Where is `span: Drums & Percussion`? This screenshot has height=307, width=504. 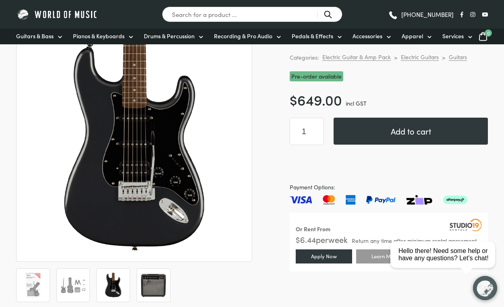 span: Drums & Percussion is located at coordinates (169, 36).